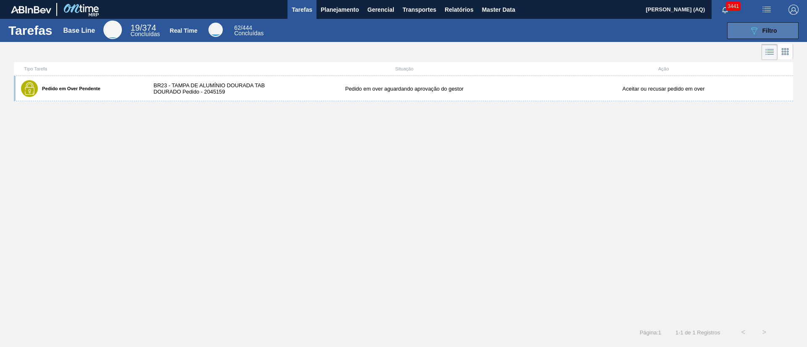 This screenshot has width=807, height=347. What do you see at coordinates (762, 31) in the screenshot?
I see `button: Filtro` at bounding box center [762, 31].